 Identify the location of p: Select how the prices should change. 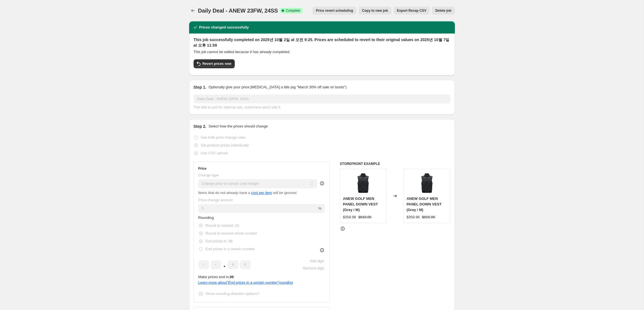
(238, 126).